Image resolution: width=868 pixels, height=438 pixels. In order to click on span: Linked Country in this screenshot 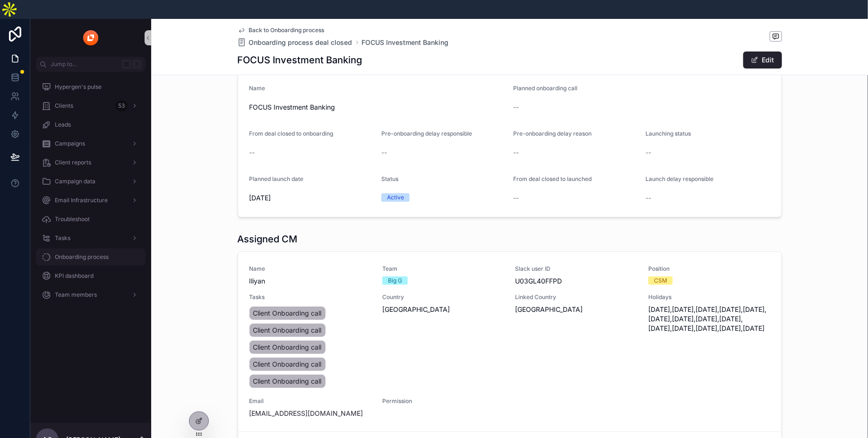, I will do `click(576, 297)`.